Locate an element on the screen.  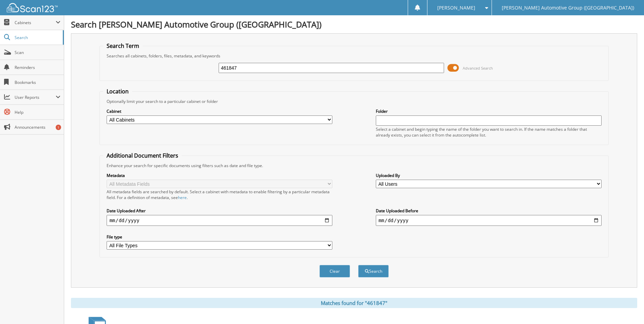
span: Bookmarks is located at coordinates (37, 82).